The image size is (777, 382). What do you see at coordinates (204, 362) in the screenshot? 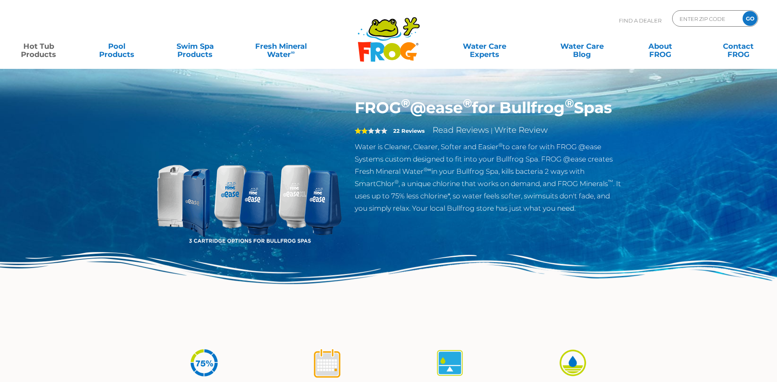
I see `img: icon-atease-75percent-less` at bounding box center [204, 362].